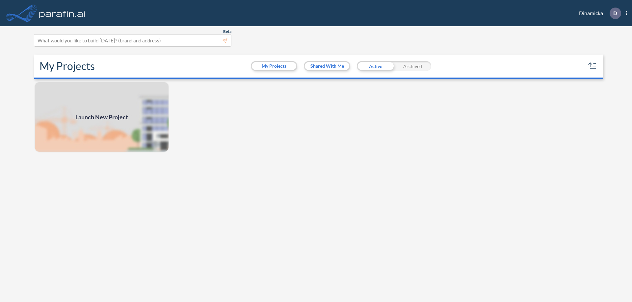 This screenshot has height=302, width=632. What do you see at coordinates (598, 13) in the screenshot?
I see `div: Dinamicka` at bounding box center [598, 13].